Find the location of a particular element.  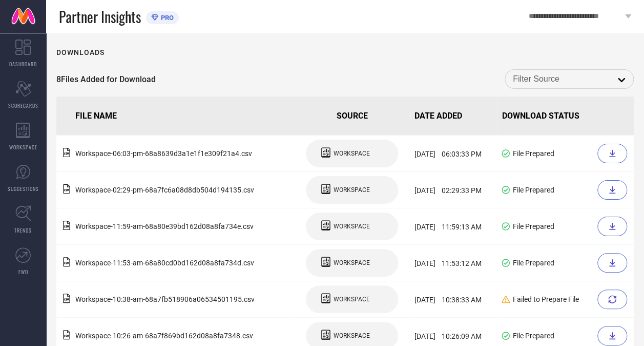

h1: Downloads is located at coordinates (80, 52).